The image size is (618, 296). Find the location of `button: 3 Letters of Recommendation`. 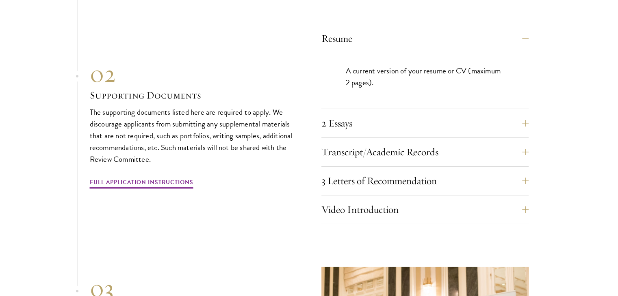

button: 3 Letters of Recommendation is located at coordinates (425, 181).